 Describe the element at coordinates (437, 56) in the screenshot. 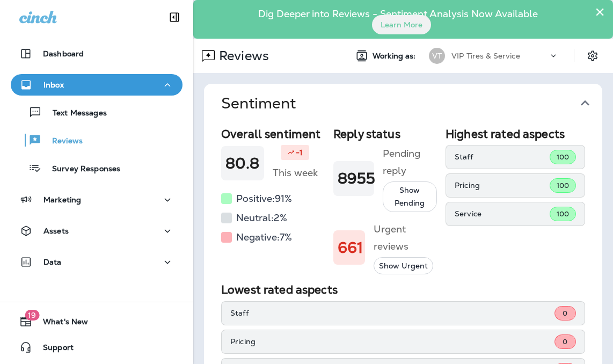

I see `div: VT` at that location.